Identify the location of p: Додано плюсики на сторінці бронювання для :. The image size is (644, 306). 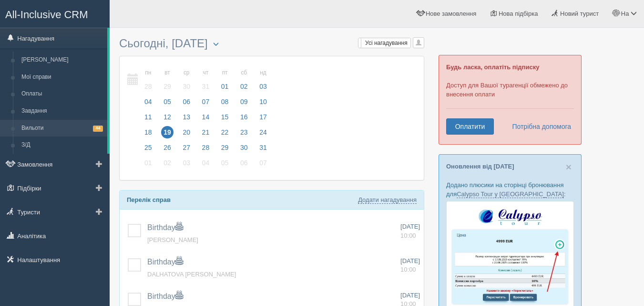
(510, 190).